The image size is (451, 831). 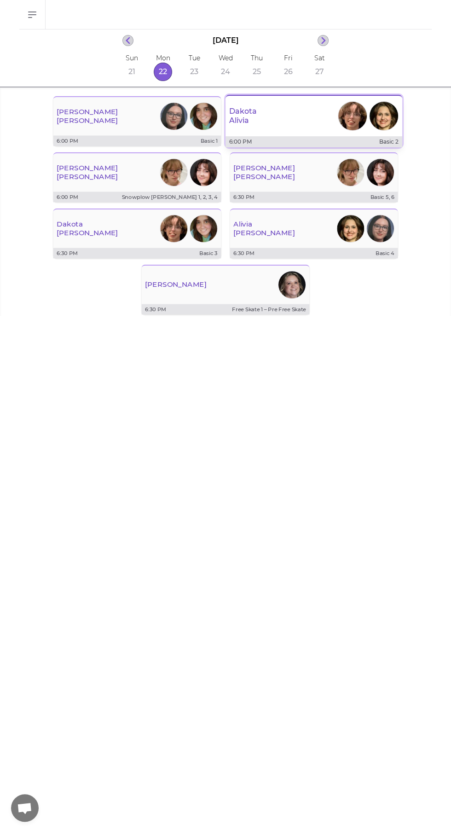 What do you see at coordinates (288, 72) in the screenshot?
I see `button: 26` at bounding box center [288, 72].